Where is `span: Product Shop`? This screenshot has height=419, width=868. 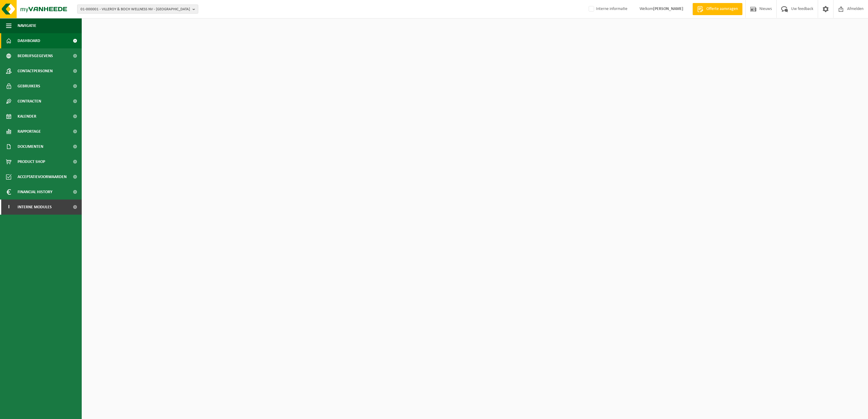 span: Product Shop is located at coordinates (31, 162).